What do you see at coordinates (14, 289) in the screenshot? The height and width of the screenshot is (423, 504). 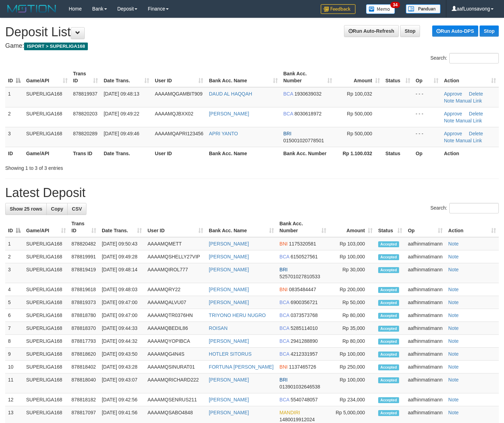 I see `td: 4` at bounding box center [14, 289].